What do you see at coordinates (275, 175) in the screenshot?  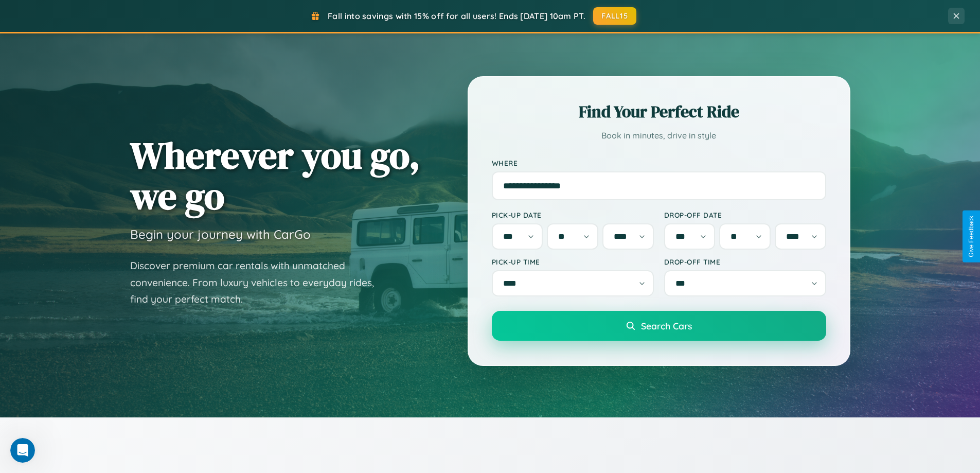 I see `h1: Wherever you go, we go` at bounding box center [275, 175].